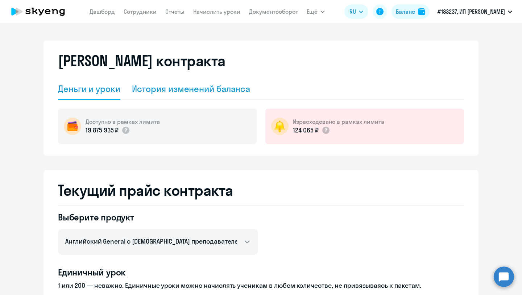 Image resolution: width=522 pixels, height=295 pixels. What do you see at coordinates (273, 12) in the screenshot?
I see `a: Документооборот` at bounding box center [273, 12].